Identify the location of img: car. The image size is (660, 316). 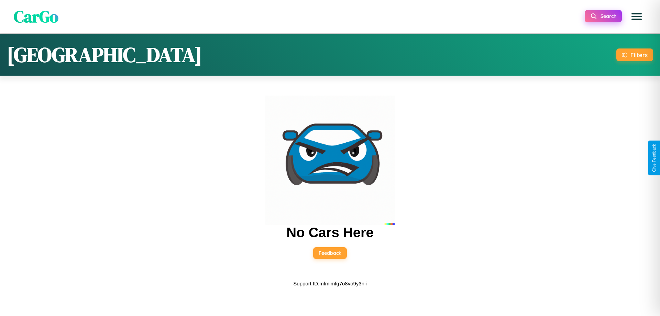
(330, 160).